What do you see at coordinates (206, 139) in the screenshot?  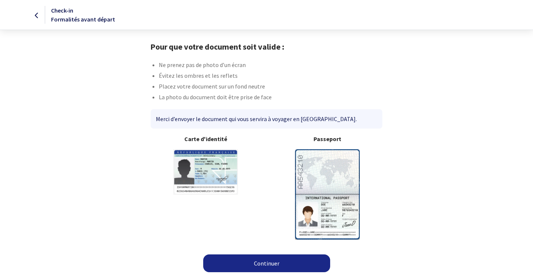 I see `b: Carte d'identité` at bounding box center [206, 139].